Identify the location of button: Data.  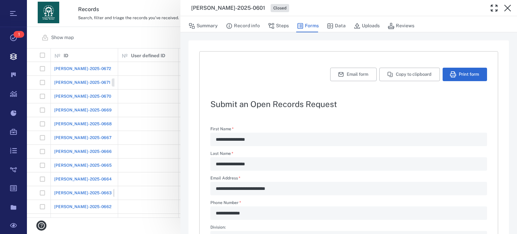
(336, 26).